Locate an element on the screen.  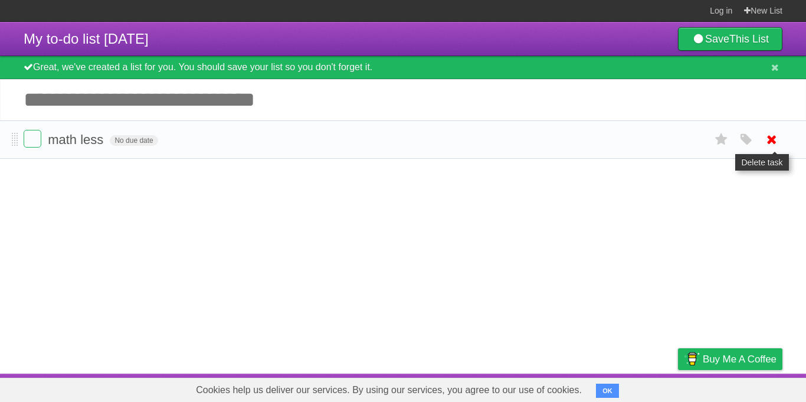
img: Buy me a coffee is located at coordinates (691, 359).